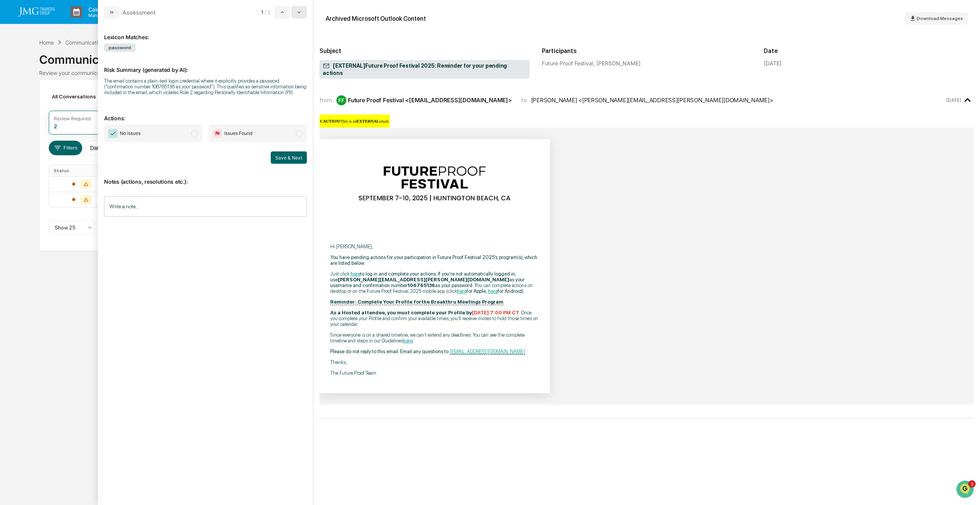  I want to click on div: Review your communication records across channels, so click(490, 72).